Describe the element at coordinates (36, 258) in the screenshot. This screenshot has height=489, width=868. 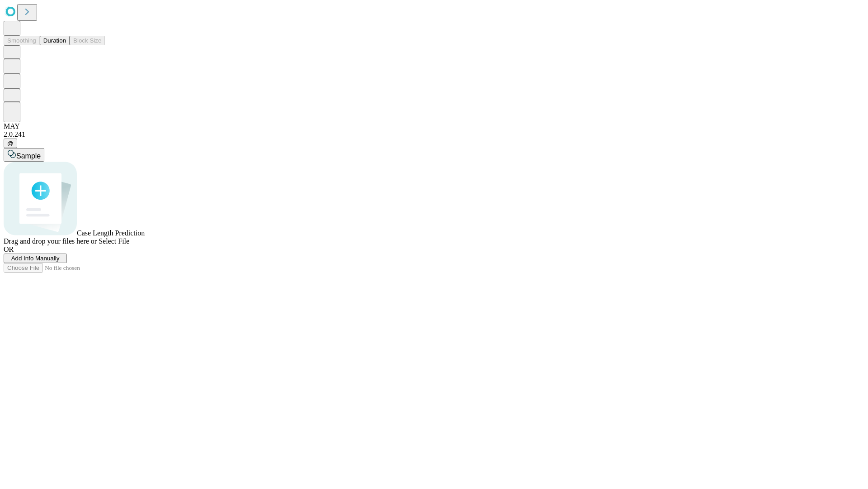
I see `button: Add Info Manually` at that location.